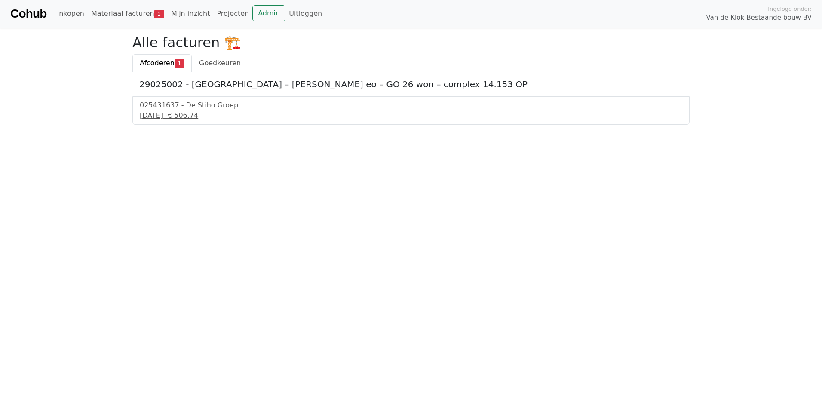 The width and height of the screenshot is (822, 410). I want to click on div: 025431637 - De Stiho Groep, so click(411, 105).